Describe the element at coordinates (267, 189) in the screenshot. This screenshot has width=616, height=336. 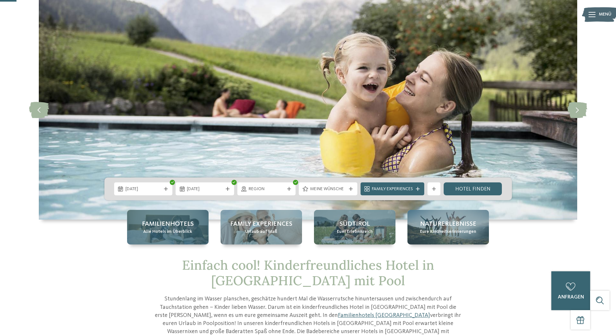
I see `span: Region` at that location.